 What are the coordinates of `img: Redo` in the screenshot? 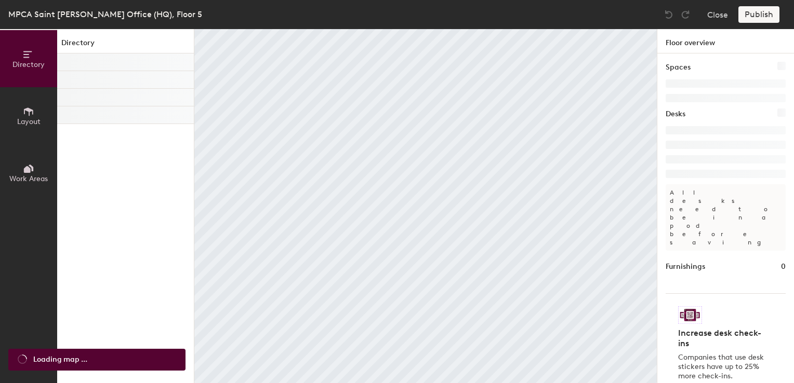 It's located at (685, 15).